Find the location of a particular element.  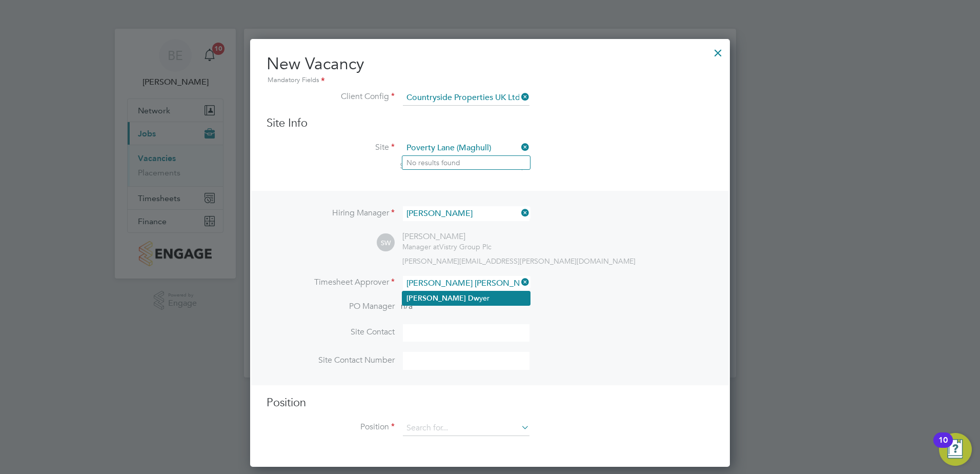

div: 10 is located at coordinates (943, 446).